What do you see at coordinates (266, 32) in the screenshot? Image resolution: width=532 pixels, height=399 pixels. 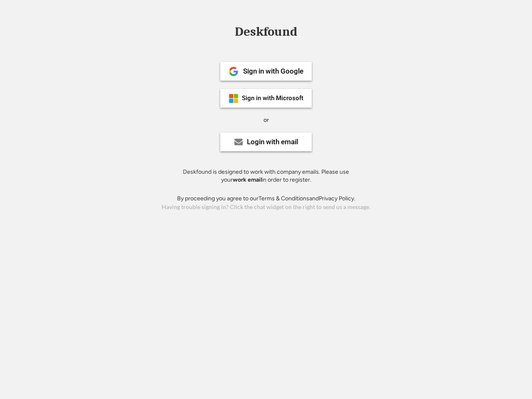 I see `div: Deskfound` at bounding box center [266, 32].